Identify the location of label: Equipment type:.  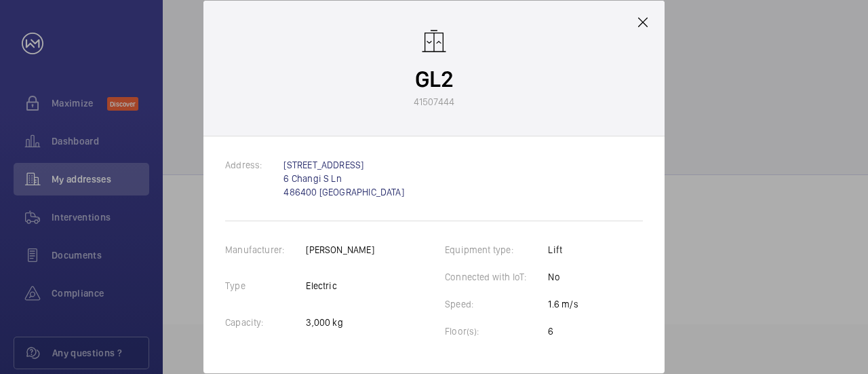
(490, 250).